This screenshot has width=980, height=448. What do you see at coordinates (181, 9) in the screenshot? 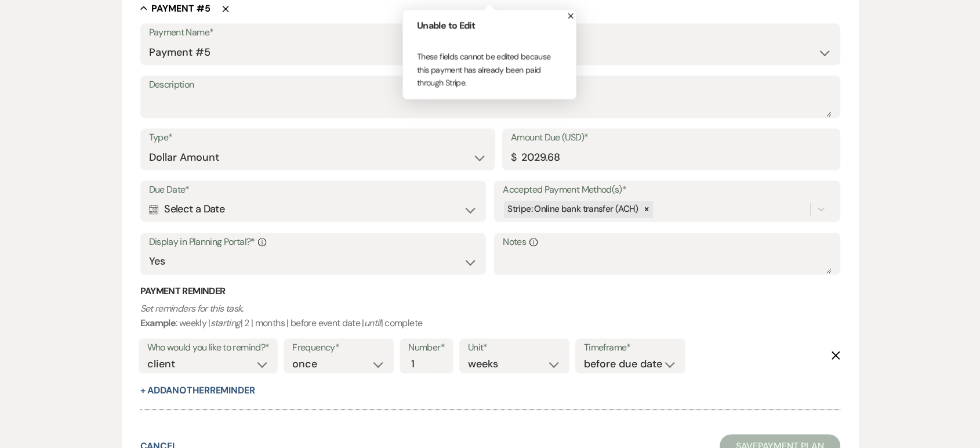
I see `h5: Payment # 5` at bounding box center [181, 9].